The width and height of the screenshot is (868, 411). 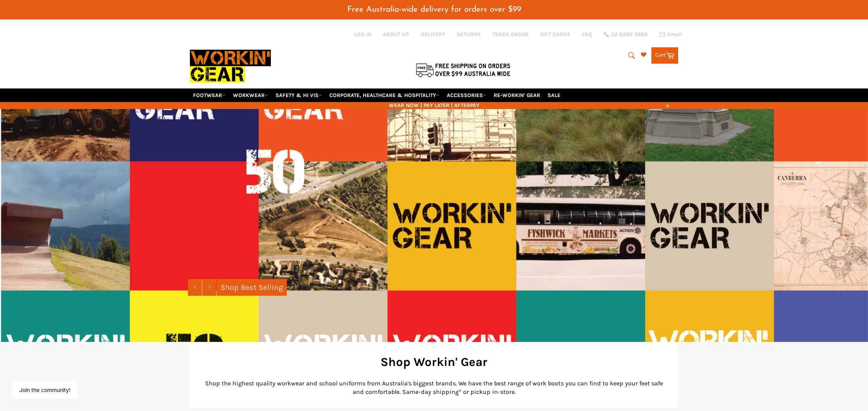 I want to click on a: Email, so click(x=670, y=34).